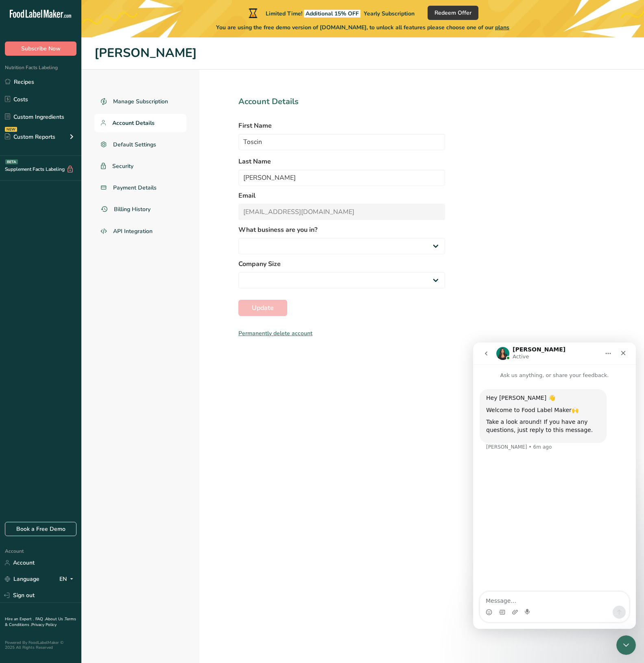  What do you see at coordinates (263, 308) in the screenshot?
I see `span: Update` at bounding box center [263, 308].